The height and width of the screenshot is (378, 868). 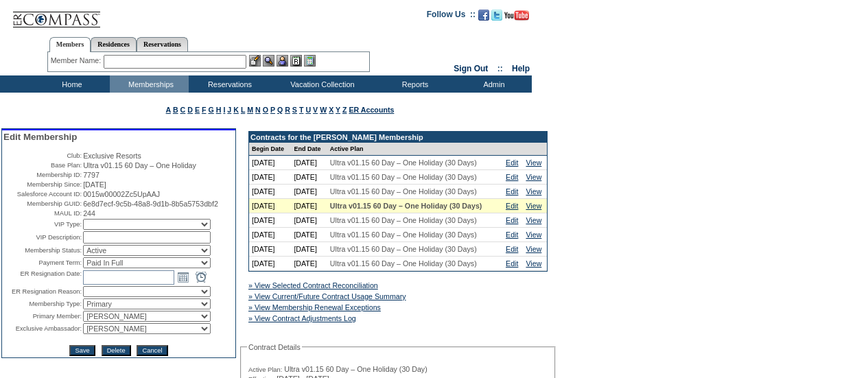 I want to click on img: View, so click(x=268, y=60).